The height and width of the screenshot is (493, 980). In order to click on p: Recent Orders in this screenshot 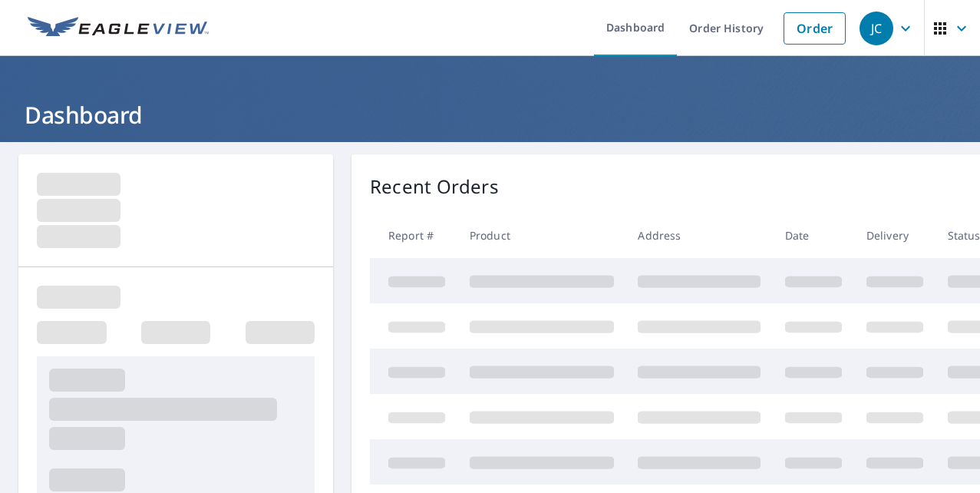, I will do `click(435, 187)`.